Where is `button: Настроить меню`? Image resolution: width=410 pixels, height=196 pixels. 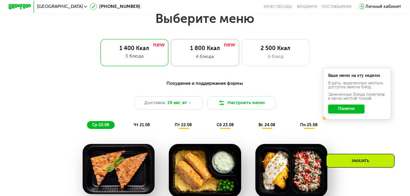 button: Настроить меню is located at coordinates (241, 103).